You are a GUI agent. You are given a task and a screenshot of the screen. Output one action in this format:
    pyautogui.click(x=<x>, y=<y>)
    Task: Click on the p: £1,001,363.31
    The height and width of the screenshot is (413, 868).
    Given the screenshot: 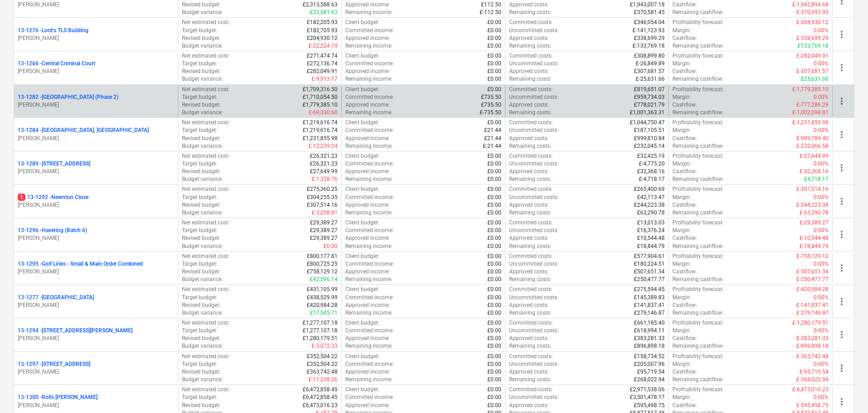 What is the action you would take?
    pyautogui.click(x=647, y=112)
    